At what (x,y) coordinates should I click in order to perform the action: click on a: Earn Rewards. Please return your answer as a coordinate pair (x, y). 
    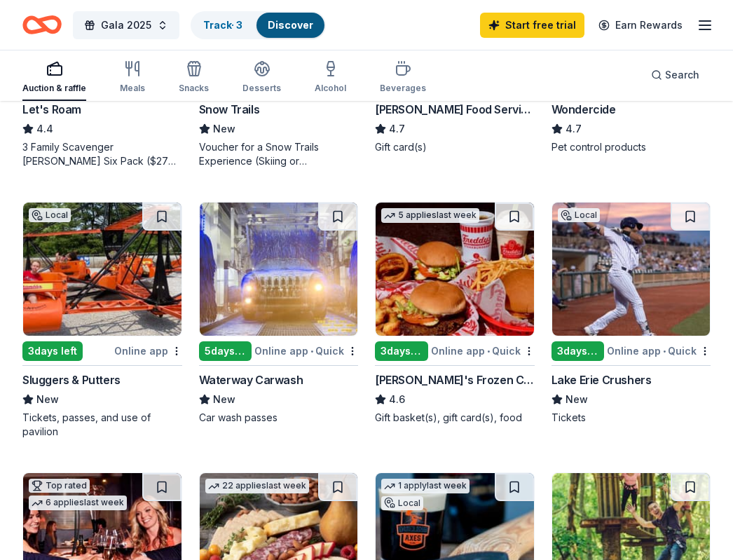
    Looking at the image, I should click on (641, 25).